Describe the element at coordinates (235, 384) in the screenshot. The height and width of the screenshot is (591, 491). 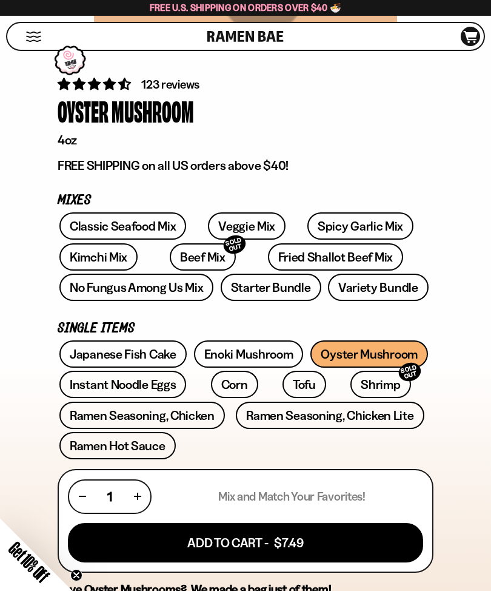
I see `a: Corn` at that location.